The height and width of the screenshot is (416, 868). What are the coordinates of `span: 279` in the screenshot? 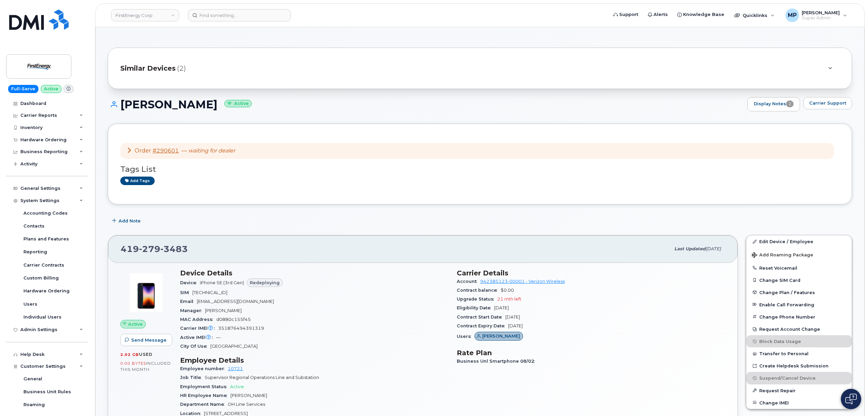 It's located at (150, 249).